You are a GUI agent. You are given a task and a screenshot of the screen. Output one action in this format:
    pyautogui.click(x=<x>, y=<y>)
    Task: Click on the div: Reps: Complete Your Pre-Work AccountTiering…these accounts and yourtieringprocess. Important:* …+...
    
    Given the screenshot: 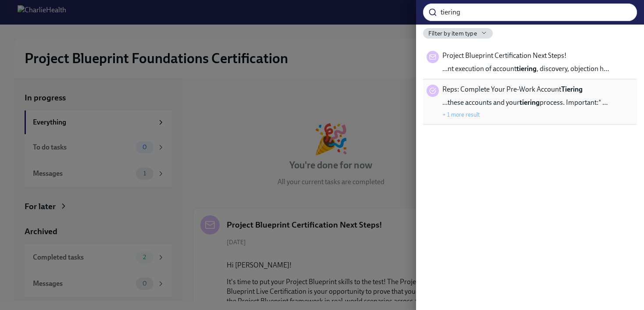 What is the action you would take?
    pyautogui.click(x=530, y=102)
    